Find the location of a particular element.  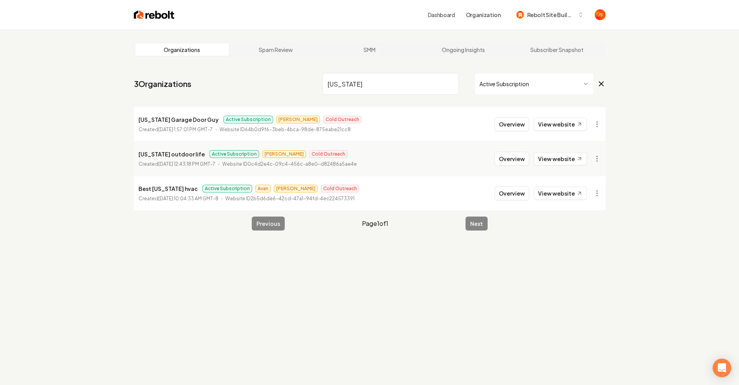

span: Rebolt Site Builder is located at coordinates (551, 15).